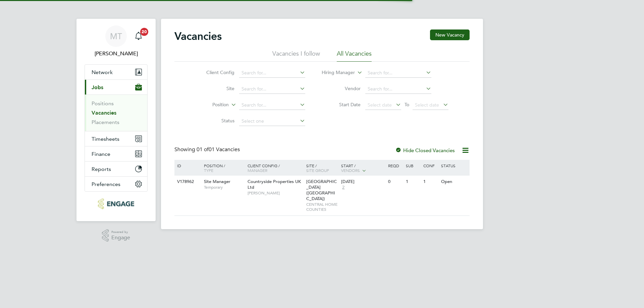 The height and width of the screenshot is (308, 644). What do you see at coordinates (209, 170) in the screenshot?
I see `span: Type` at bounding box center [209, 170].